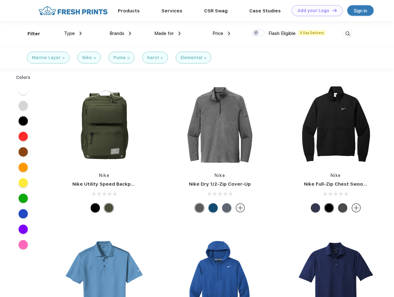 The width and height of the screenshot is (394, 297). Describe the element at coordinates (213, 208) in the screenshot. I see `div: Gym Blue` at that location.